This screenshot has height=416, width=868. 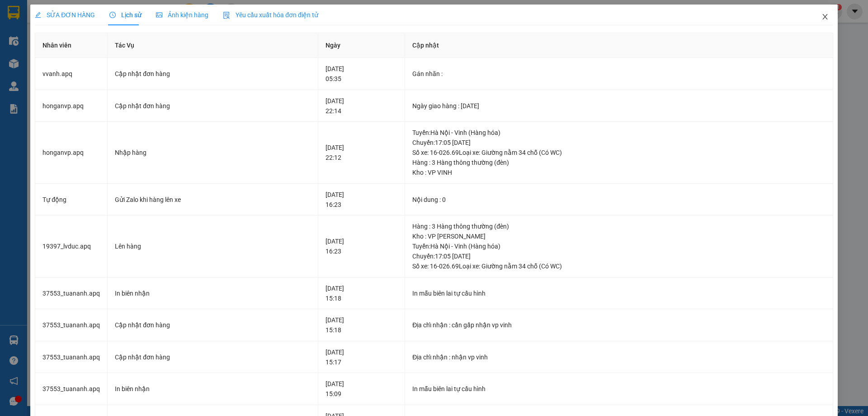 I want to click on span: picture, so click(x=159, y=15).